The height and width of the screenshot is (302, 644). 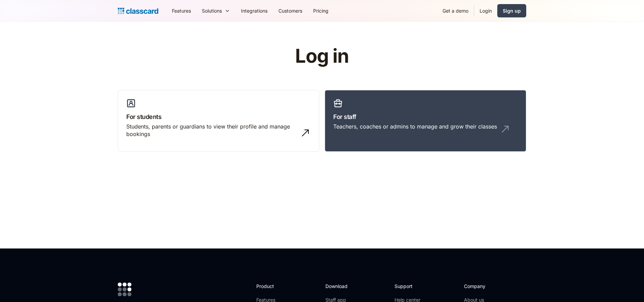 I want to click on div: Teachers, coaches or admins to manage and grow their classes, so click(x=415, y=126).